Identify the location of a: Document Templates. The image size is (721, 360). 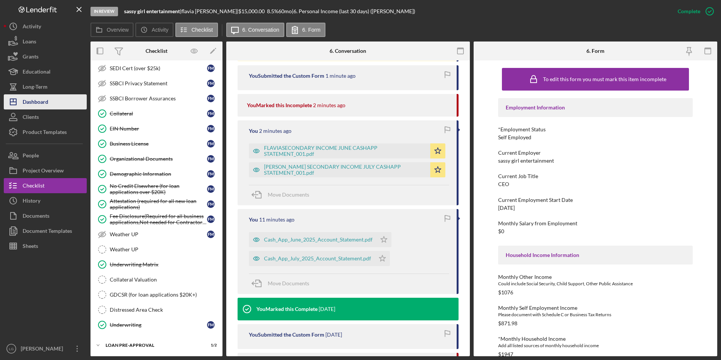
(45, 231).